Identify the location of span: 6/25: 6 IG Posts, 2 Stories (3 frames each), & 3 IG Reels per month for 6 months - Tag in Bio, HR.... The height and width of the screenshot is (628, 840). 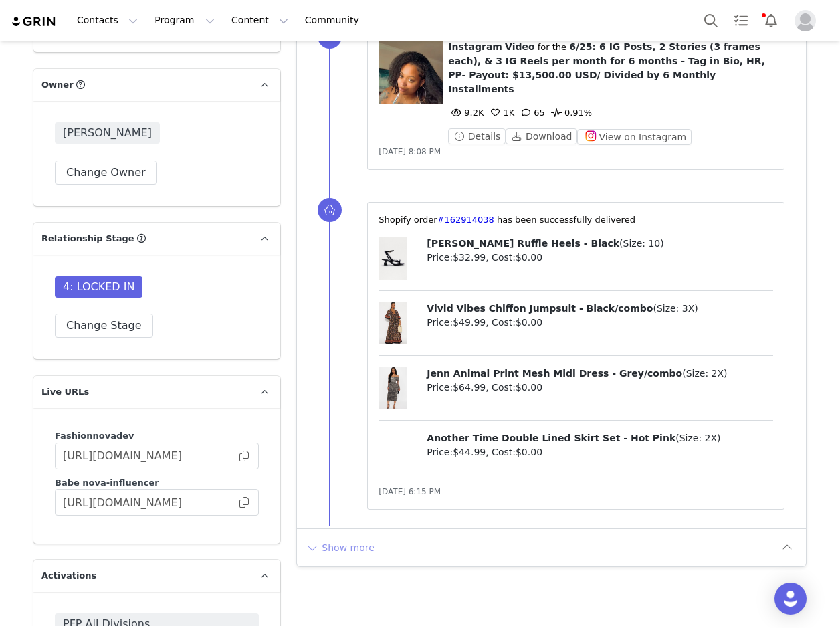
(606, 68).